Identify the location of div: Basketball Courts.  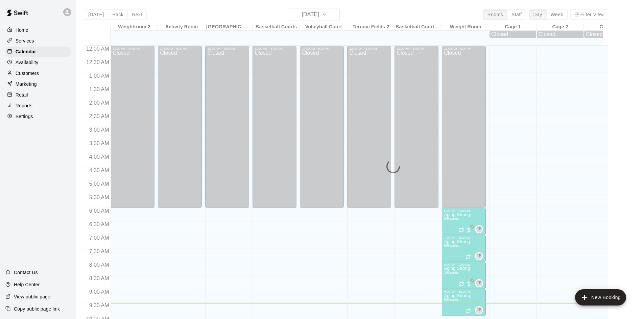
(276, 27).